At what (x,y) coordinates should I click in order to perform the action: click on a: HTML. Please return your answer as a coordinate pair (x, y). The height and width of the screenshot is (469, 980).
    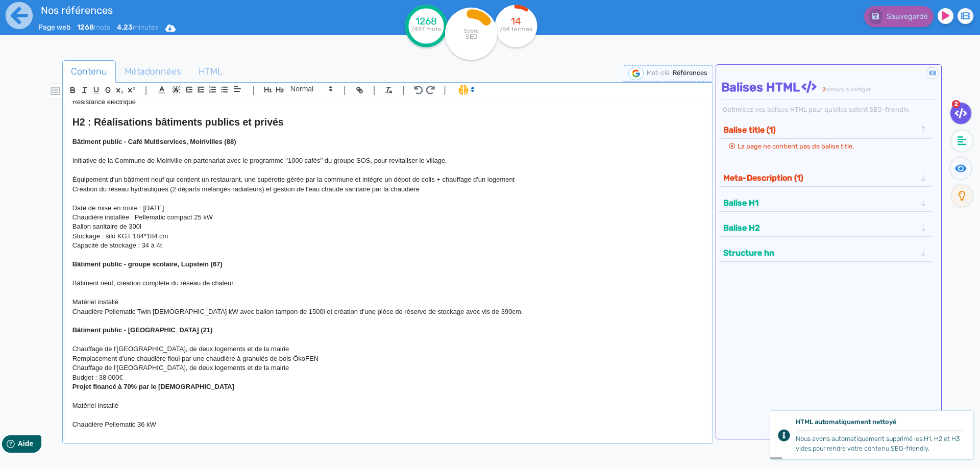
    Looking at the image, I should click on (210, 71).